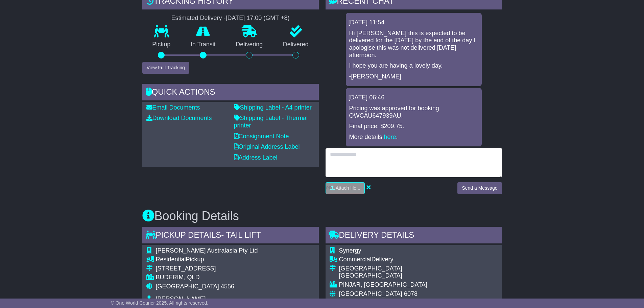  I want to click on button: View Full Tracking, so click(166, 68).